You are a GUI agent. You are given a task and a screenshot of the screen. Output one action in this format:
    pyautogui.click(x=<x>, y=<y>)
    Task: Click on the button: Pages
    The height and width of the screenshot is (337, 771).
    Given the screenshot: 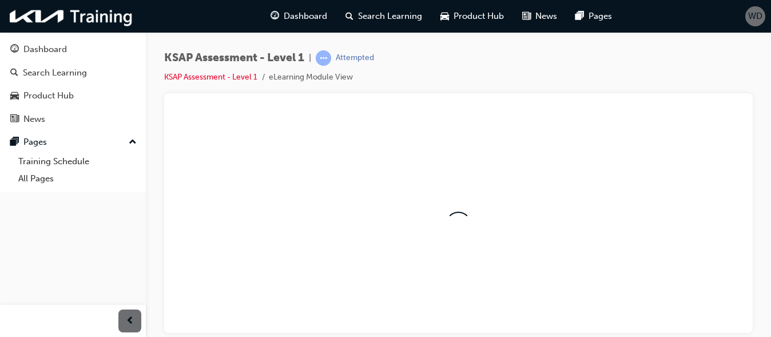 What is the action you would take?
    pyautogui.click(x=73, y=142)
    